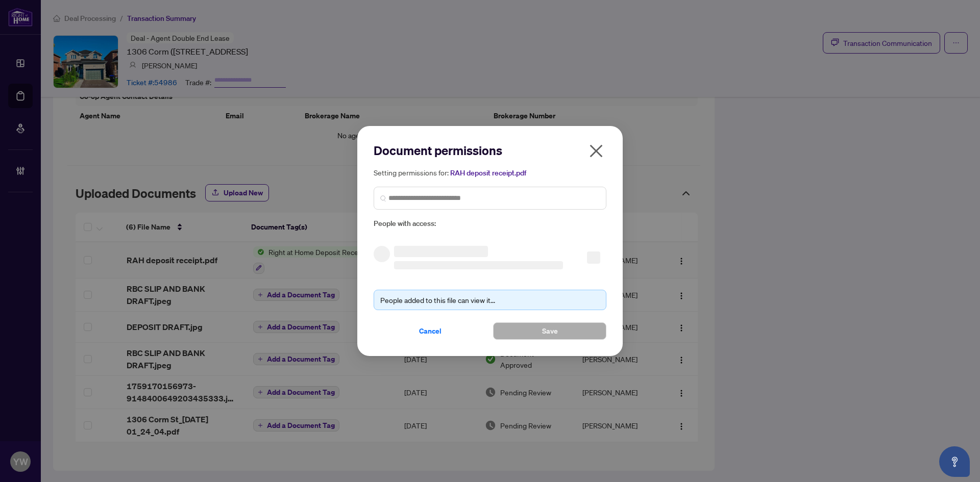 This screenshot has height=482, width=980. Describe the element at coordinates (490, 300) in the screenshot. I see `div: People added to this file can view it...` at that location.